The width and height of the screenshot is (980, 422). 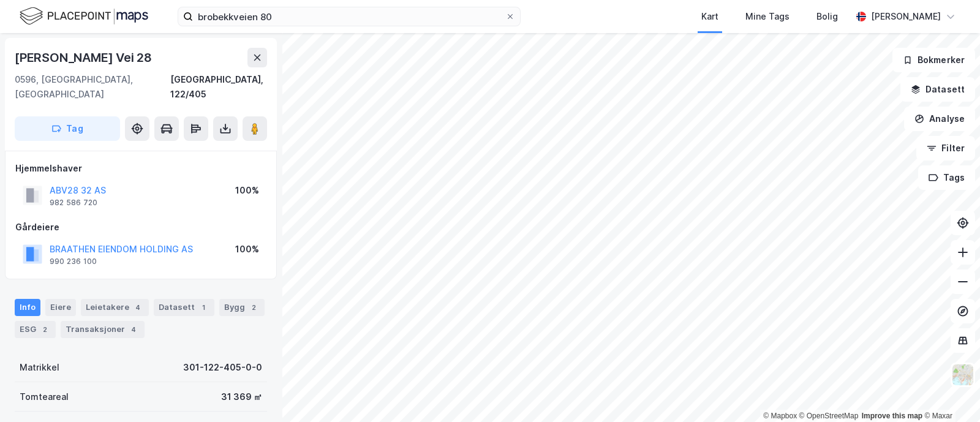 I want to click on div: Gårdeiere, so click(x=141, y=227).